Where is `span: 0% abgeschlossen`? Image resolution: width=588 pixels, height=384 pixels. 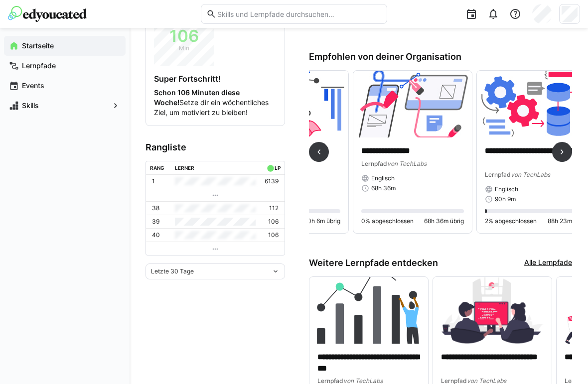
span: 0% abgeschlossen is located at coordinates (387, 221).